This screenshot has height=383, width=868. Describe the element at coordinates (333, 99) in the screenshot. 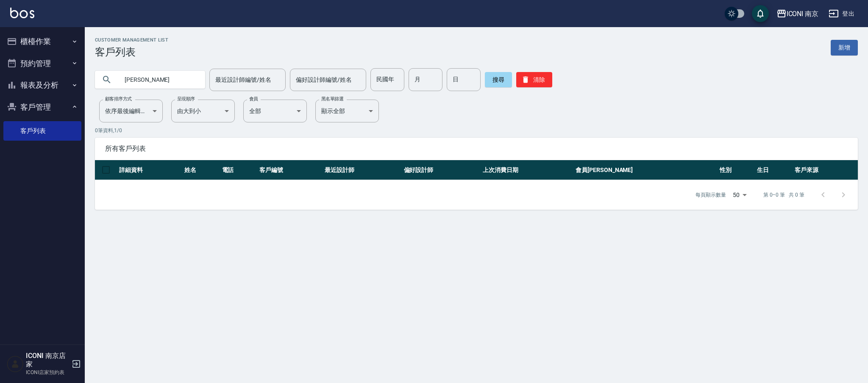

I see `label: 黑名單篩選` at that location.